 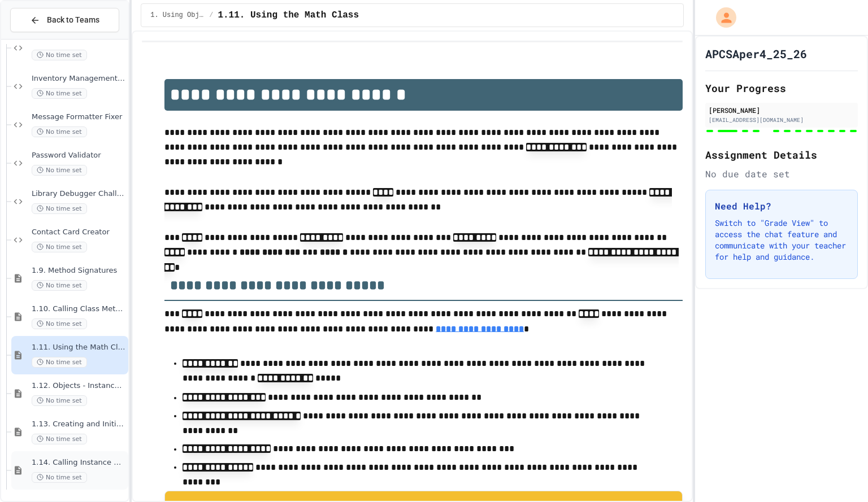 I want to click on span: Contact Card Creator, so click(x=79, y=232).